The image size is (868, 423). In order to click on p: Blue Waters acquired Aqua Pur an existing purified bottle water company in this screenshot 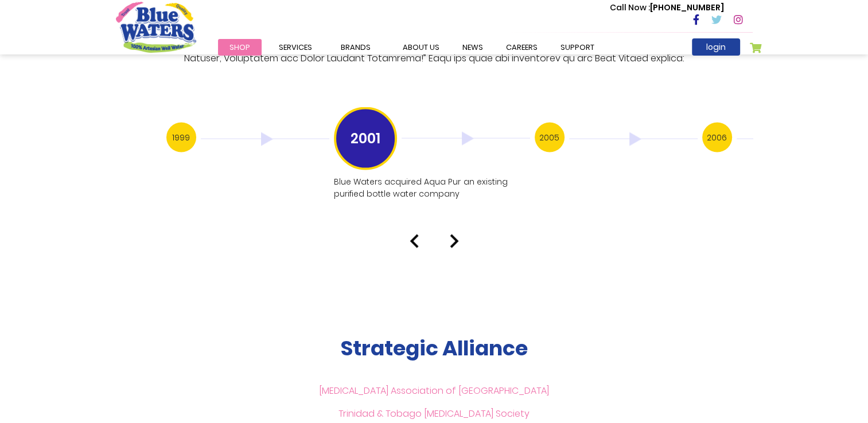, I will do `click(431, 188)`.